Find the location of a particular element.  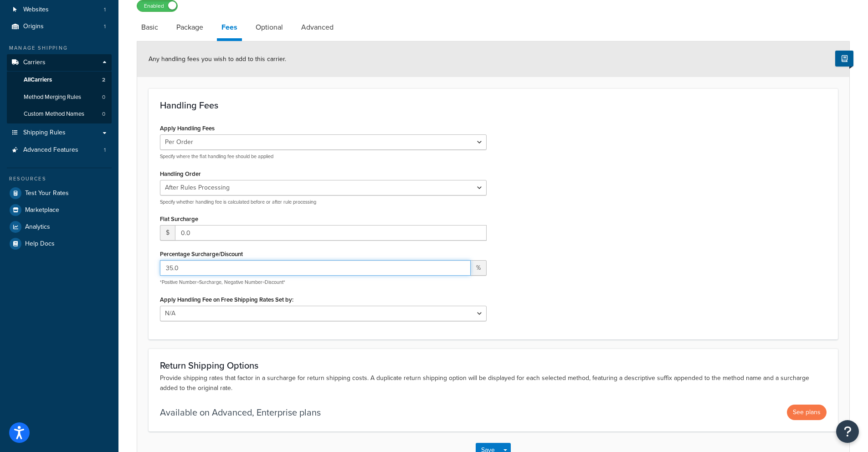

span: Websites is located at coordinates (36, 10).